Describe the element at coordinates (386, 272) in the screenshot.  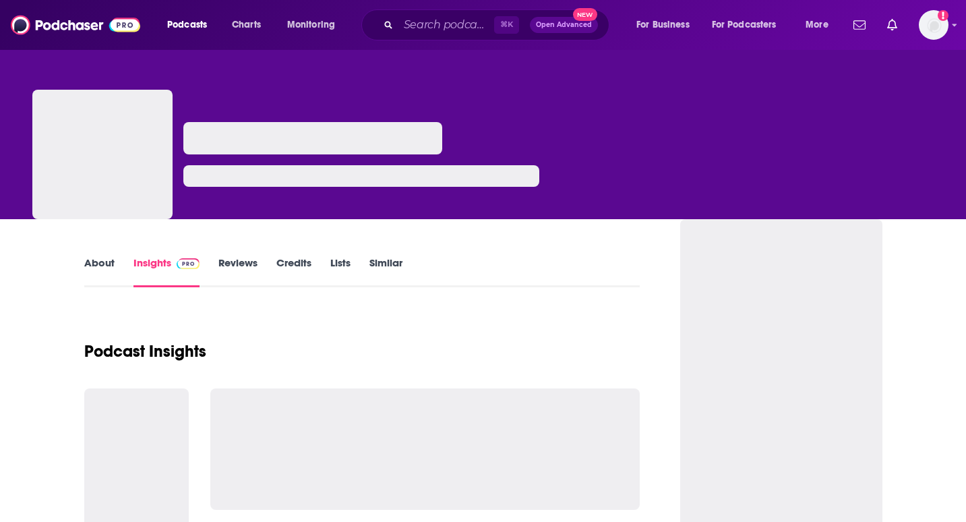
I see `a: Similar` at that location.